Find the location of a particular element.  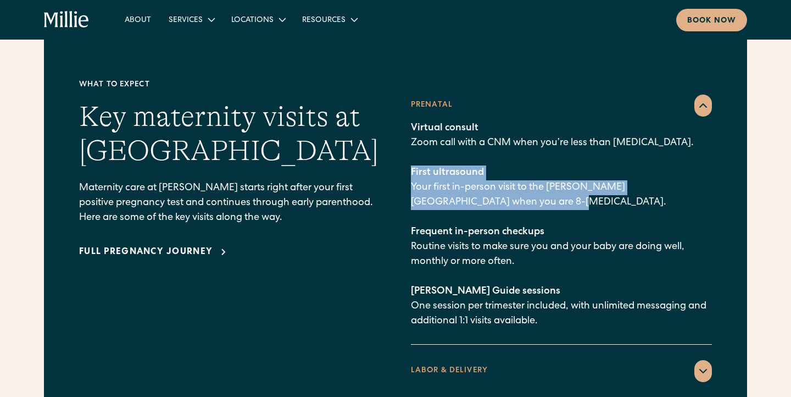

a: About is located at coordinates (138, 19).